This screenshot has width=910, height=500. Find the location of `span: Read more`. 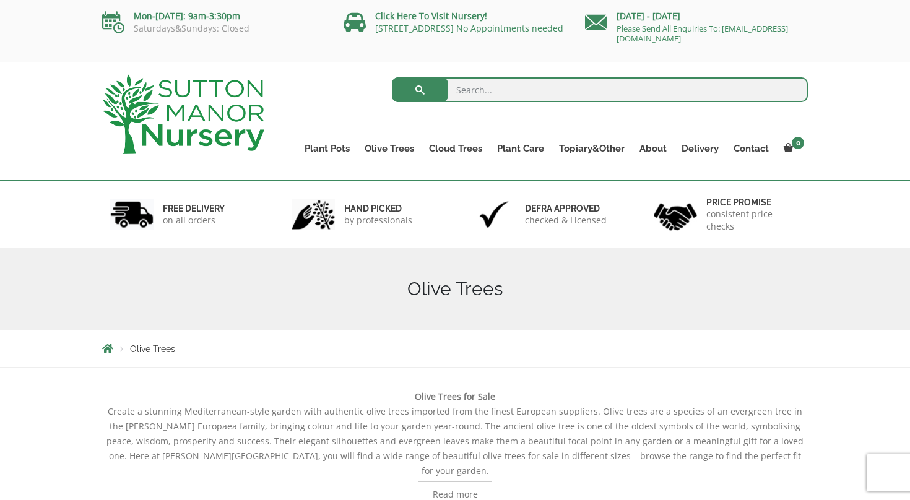

span: Read more is located at coordinates (455, 495).